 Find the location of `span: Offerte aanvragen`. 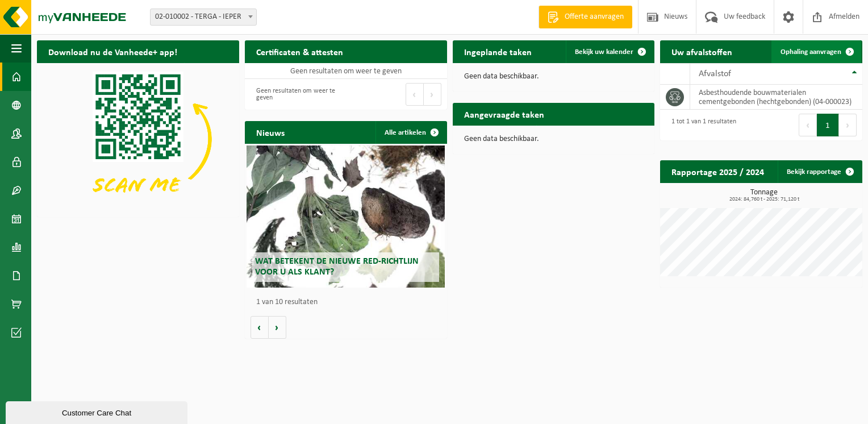

span: Offerte aanvragen is located at coordinates (594, 17).